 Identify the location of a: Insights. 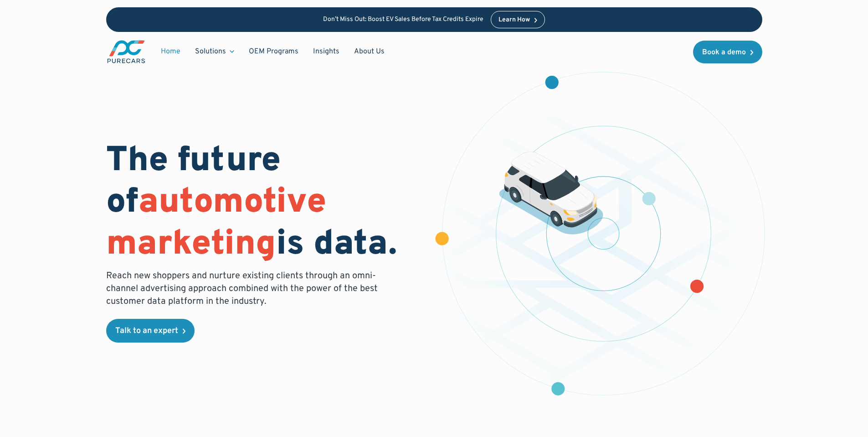
(326, 52).